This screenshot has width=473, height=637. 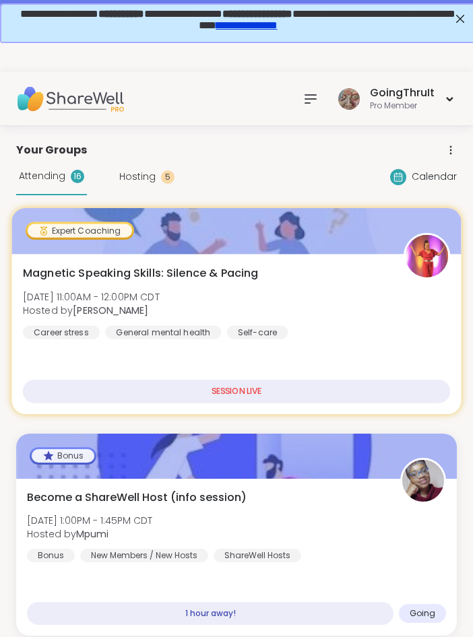 What do you see at coordinates (349, 99) in the screenshot?
I see `img: GoingThruIt` at bounding box center [349, 99].